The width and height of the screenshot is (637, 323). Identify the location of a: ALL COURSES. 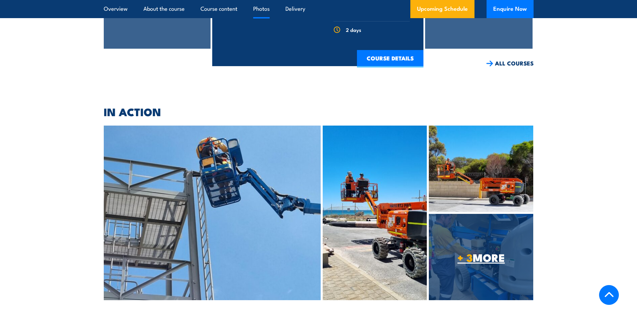
(510, 63).